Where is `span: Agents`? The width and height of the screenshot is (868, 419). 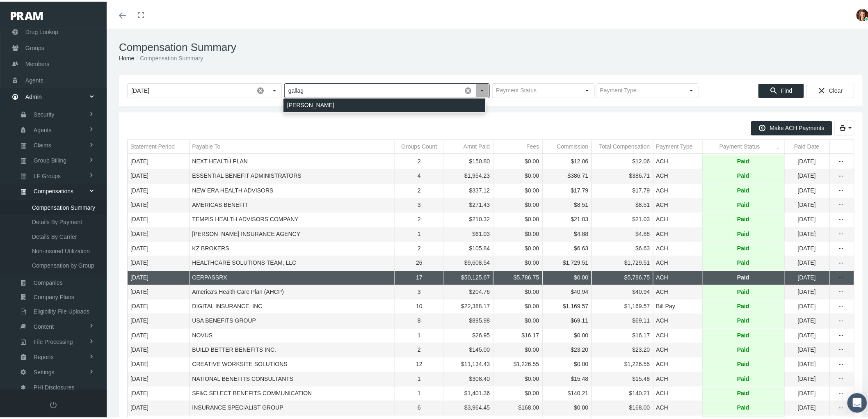 span: Agents is located at coordinates (42, 128).